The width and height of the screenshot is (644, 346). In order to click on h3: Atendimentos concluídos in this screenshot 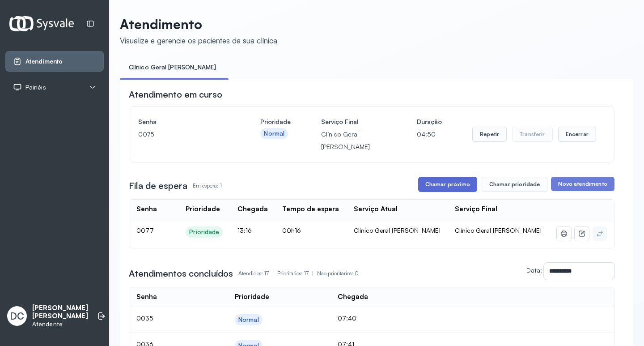, I will do `click(181, 273)`.